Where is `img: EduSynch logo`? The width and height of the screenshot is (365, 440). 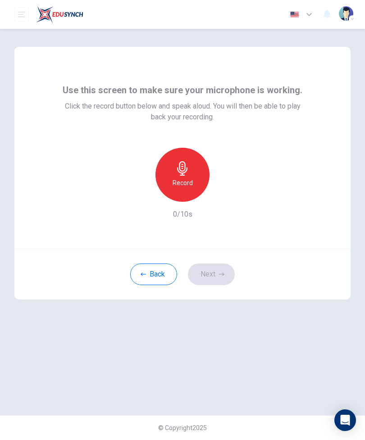 img: EduSynch logo is located at coordinates (59, 14).